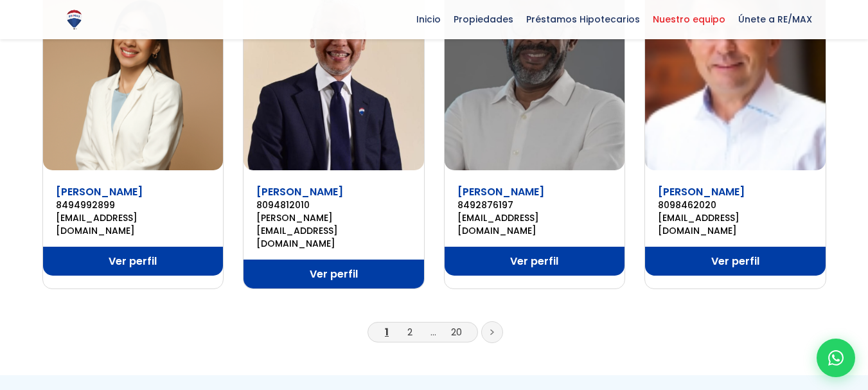  I want to click on span: Propiedades, so click(483, 19).